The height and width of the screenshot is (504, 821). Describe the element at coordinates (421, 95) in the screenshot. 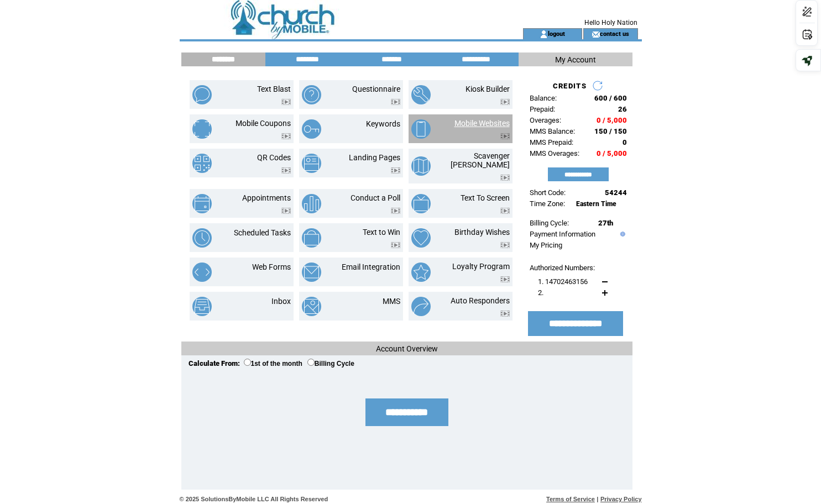

I see `img: kiosk-builder.png` at that location.